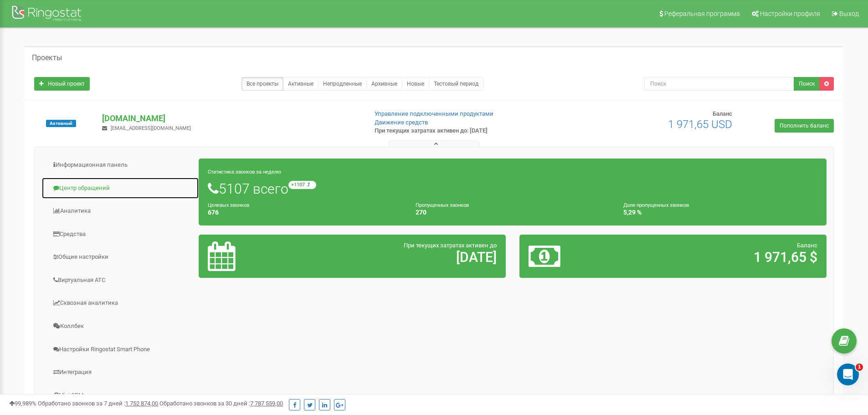 The width and height of the screenshot is (868, 415). Describe the element at coordinates (121, 326) in the screenshot. I see `a: Коллбек` at that location.